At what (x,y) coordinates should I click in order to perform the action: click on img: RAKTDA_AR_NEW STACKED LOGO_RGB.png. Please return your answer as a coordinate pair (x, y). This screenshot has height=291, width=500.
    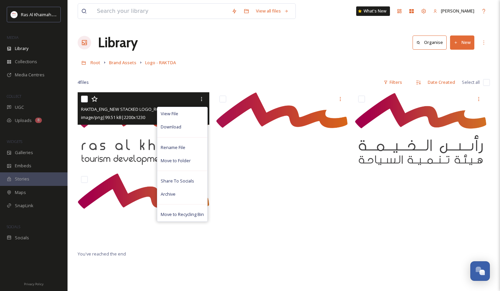
    Looking at the image, I should click on (421, 129).